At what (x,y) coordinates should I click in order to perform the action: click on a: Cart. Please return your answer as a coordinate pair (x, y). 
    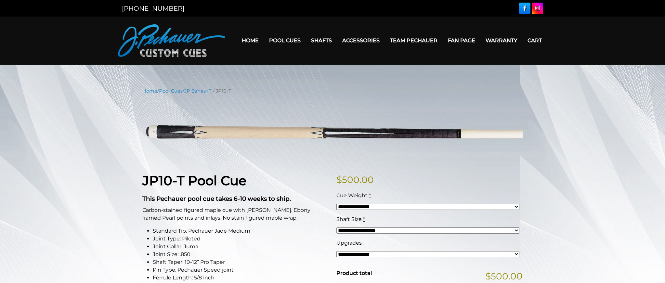
    Looking at the image, I should click on (534, 40).